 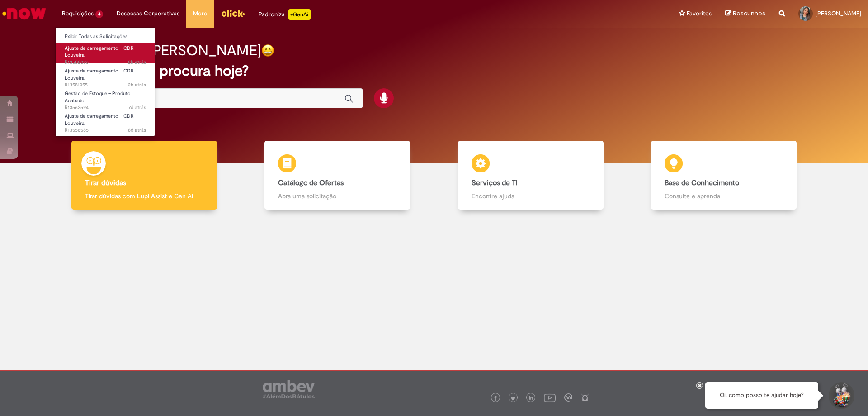 What do you see at coordinates (105, 120) in the screenshot?
I see `a: Aberto R13556585 : Ajuste de carregamento - CDR Louveira` at bounding box center [105, 120].